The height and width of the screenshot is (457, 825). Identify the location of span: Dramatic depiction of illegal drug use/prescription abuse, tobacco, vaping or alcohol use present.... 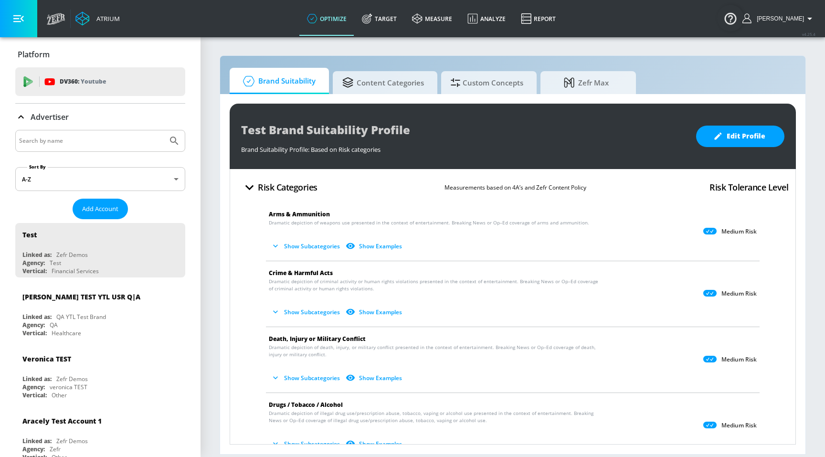
(434, 417).